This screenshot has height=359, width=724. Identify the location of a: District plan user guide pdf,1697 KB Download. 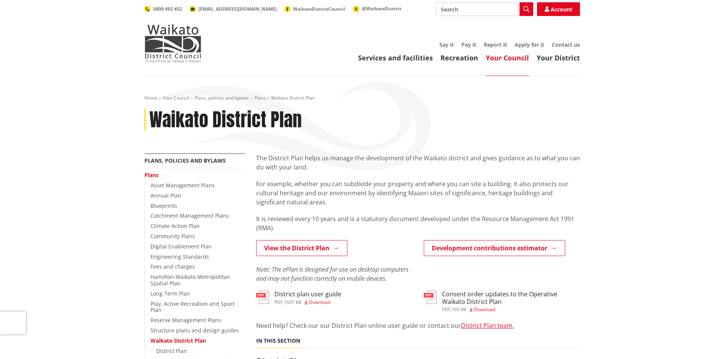
(299, 298).